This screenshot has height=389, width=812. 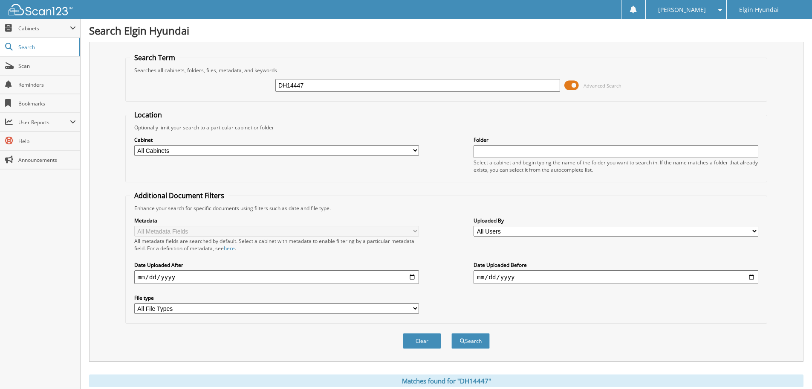 I want to click on div: All metadata fields are searched by default. Select a cabinet with metadata to enable filtering b..., so click(x=277, y=244).